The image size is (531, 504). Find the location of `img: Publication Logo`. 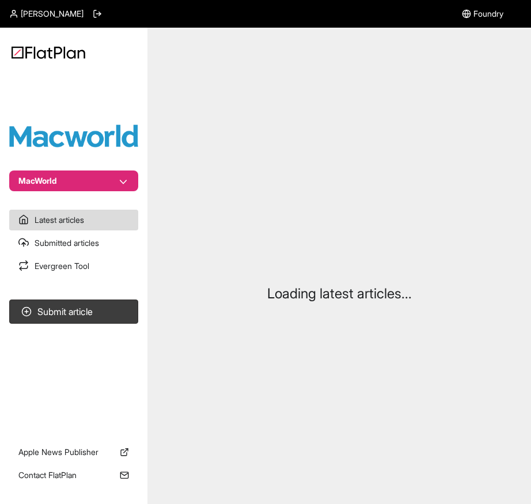

img: Publication Logo is located at coordinates (74, 136).